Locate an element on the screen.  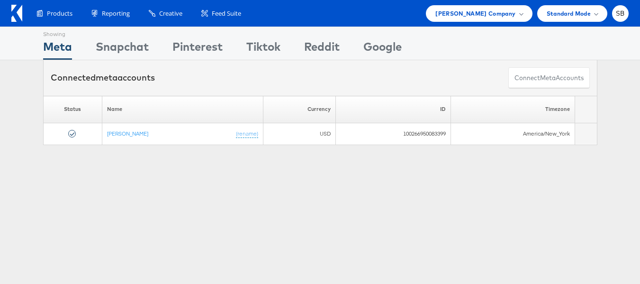
td: 100266950083399 is located at coordinates (393, 134).